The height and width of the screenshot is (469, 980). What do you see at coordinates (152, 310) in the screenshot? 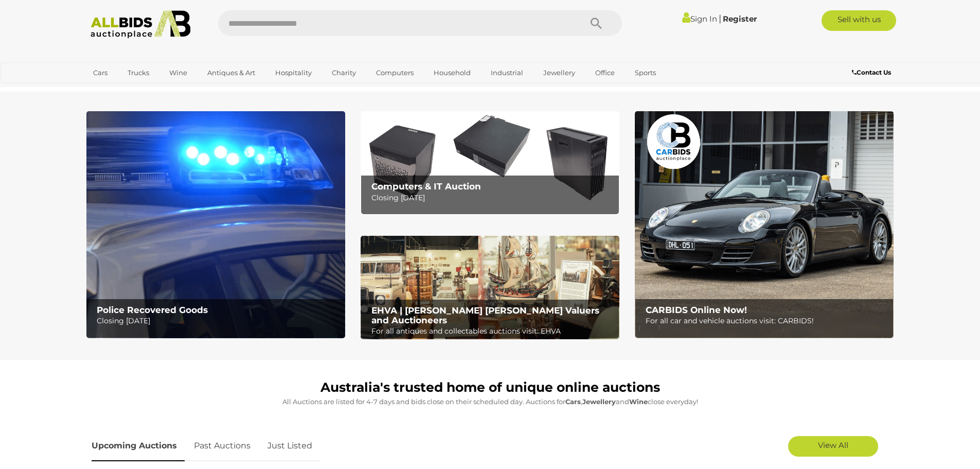
I see `b: Police Recovered Goods` at bounding box center [152, 310].